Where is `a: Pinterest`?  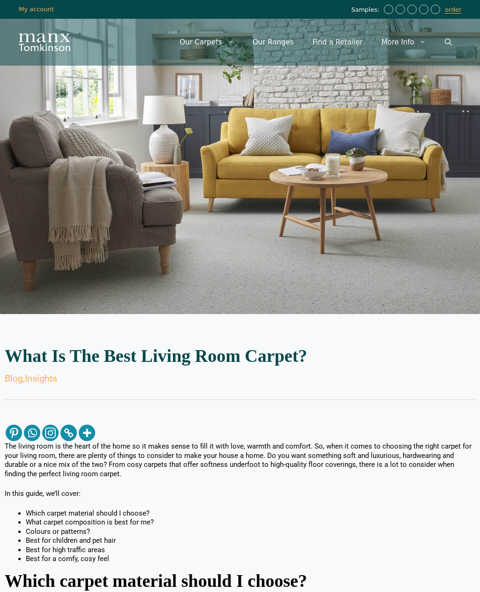 a: Pinterest is located at coordinates (14, 433).